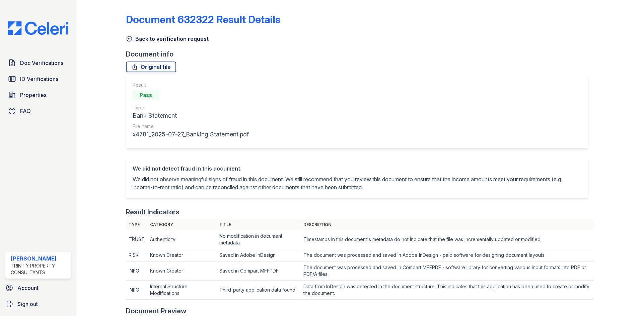  Describe the element at coordinates (357, 183) in the screenshot. I see `p: We did not observe meaningful signs of fraud in this document. We still recommend that you review...` at that location.